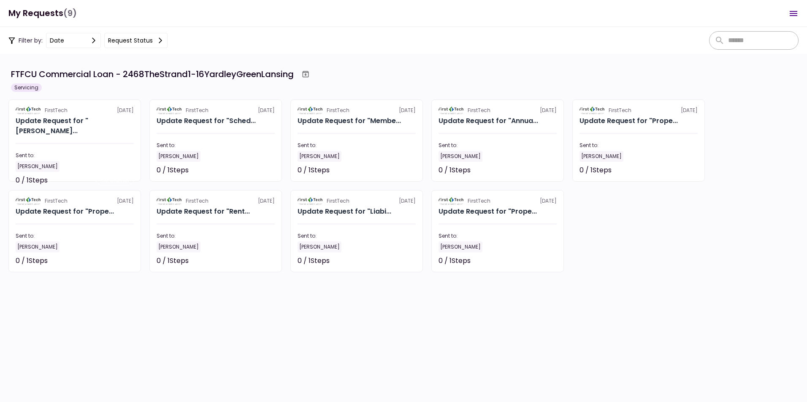 The width and height of the screenshot is (807, 402). I want to click on span: (9), so click(70, 13).